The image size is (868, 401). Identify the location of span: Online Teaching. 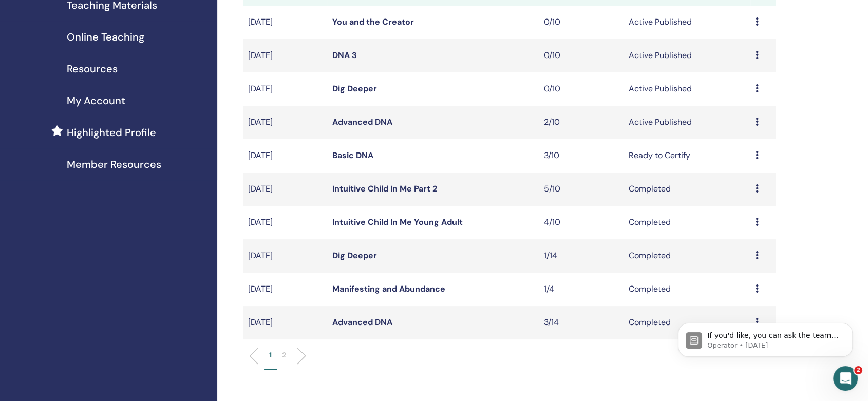
(105, 37).